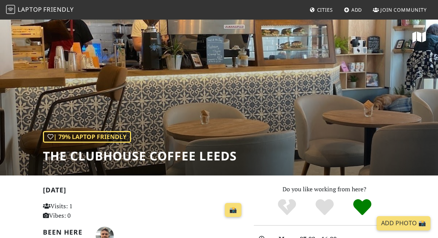 Image resolution: width=438 pixels, height=238 pixels. What do you see at coordinates (287, 208) in the screenshot?
I see `div: No` at bounding box center [287, 208].